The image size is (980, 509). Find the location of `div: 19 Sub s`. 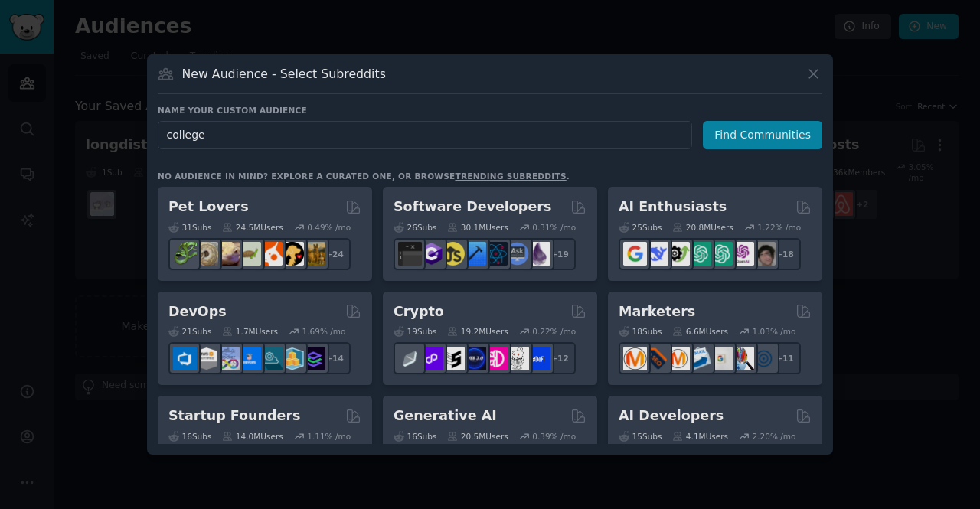

div: 19 Sub s is located at coordinates (415, 332).